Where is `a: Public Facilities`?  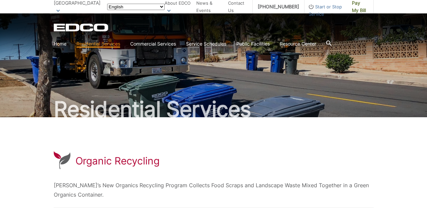
a: Public Facilities is located at coordinates (253, 44).